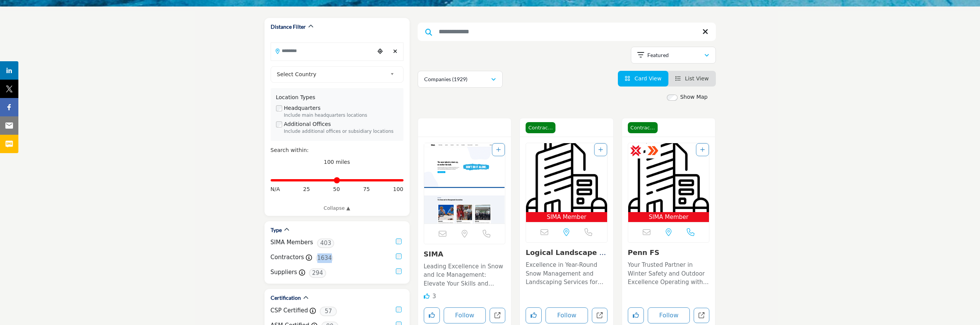 The image size is (980, 325). I want to click on img: ASM Certified Badge Icon, so click(653, 151).